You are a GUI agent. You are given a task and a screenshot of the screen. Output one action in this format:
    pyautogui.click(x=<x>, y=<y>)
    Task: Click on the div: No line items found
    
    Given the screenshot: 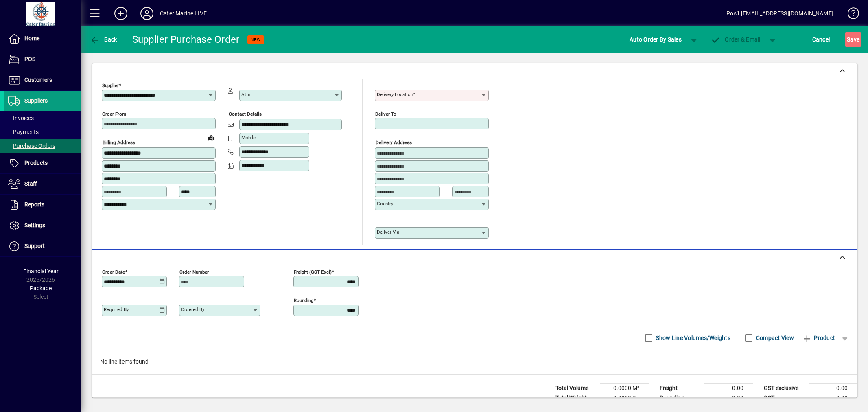 What is the action you would take?
    pyautogui.click(x=475, y=362)
    